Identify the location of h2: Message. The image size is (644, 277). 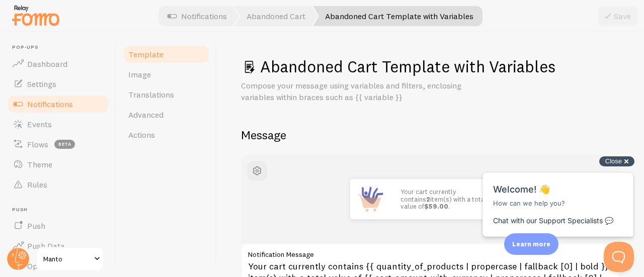
(430, 135).